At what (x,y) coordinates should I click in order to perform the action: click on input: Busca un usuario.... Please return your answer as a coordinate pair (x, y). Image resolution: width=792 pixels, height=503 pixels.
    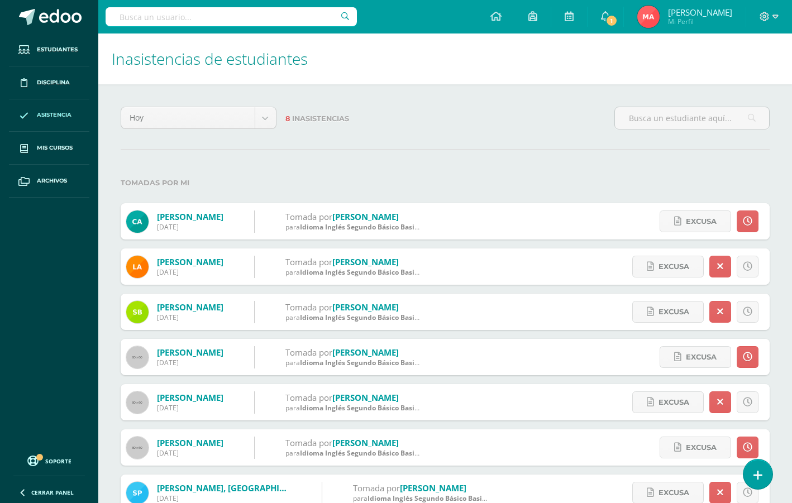
    Looking at the image, I should click on (231, 17).